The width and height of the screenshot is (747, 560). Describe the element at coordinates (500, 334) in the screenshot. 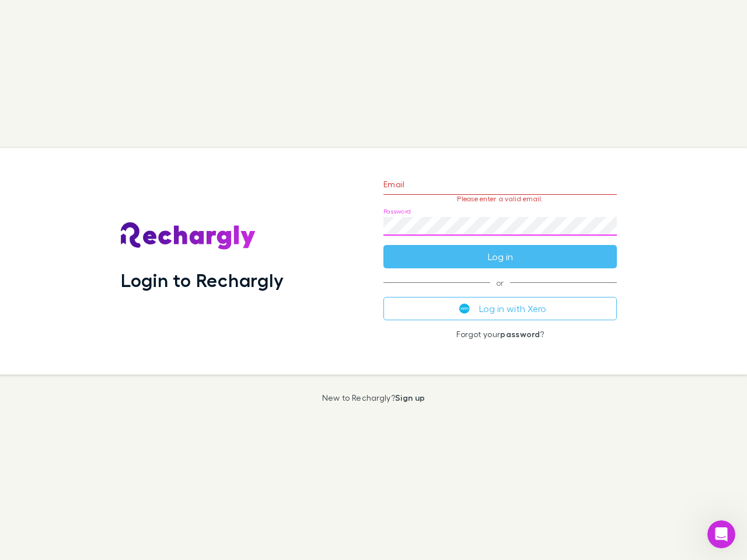

I see `p: Forgot your ?` at that location.